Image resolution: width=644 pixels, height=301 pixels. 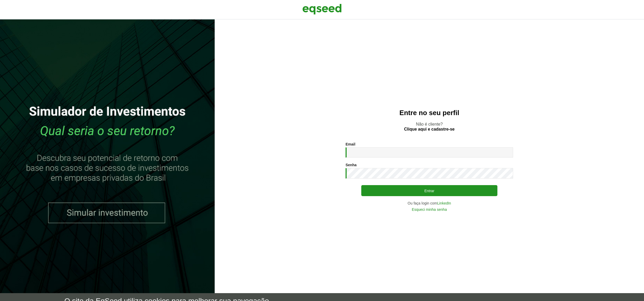 I want to click on label: Email, so click(x=350, y=144).